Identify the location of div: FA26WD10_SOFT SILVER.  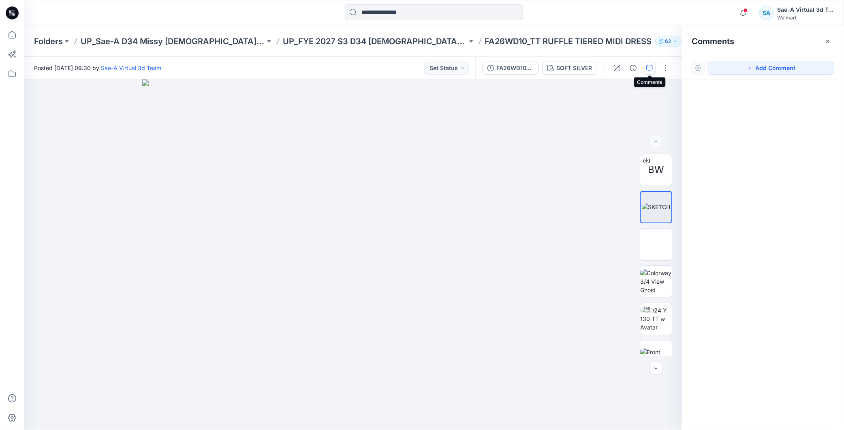
(515, 68).